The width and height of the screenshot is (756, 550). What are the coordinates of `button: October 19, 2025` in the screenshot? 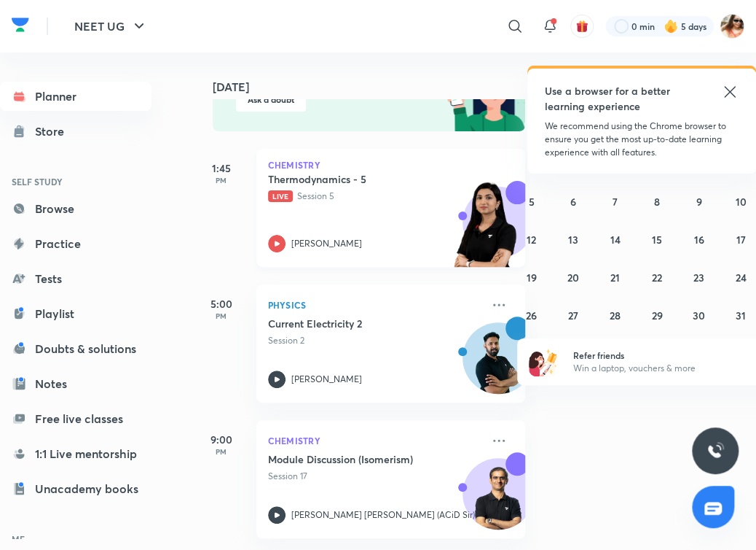 It's located at (532, 277).